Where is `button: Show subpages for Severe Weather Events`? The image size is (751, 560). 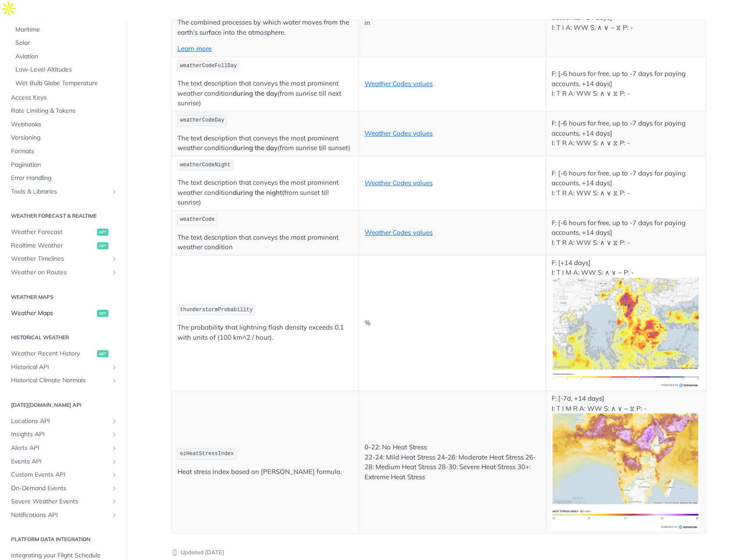 button: Show subpages for Severe Weather Events is located at coordinates (114, 502).